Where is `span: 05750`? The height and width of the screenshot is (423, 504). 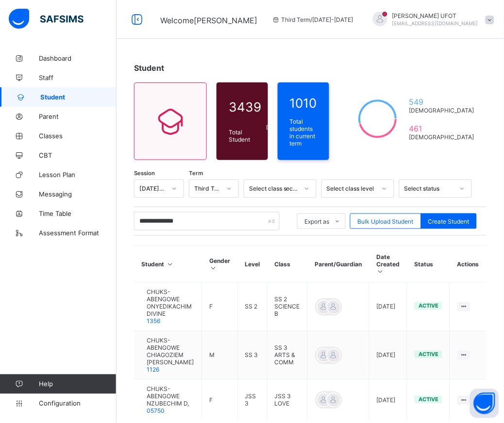
span: 05750 is located at coordinates (155, 411).